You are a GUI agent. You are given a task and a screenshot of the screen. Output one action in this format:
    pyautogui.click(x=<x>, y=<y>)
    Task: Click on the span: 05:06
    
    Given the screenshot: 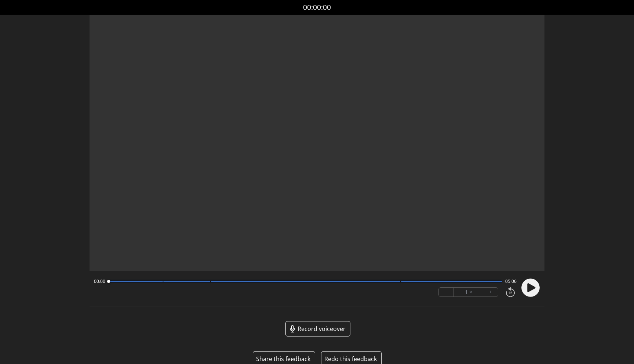 What is the action you would take?
    pyautogui.click(x=511, y=281)
    